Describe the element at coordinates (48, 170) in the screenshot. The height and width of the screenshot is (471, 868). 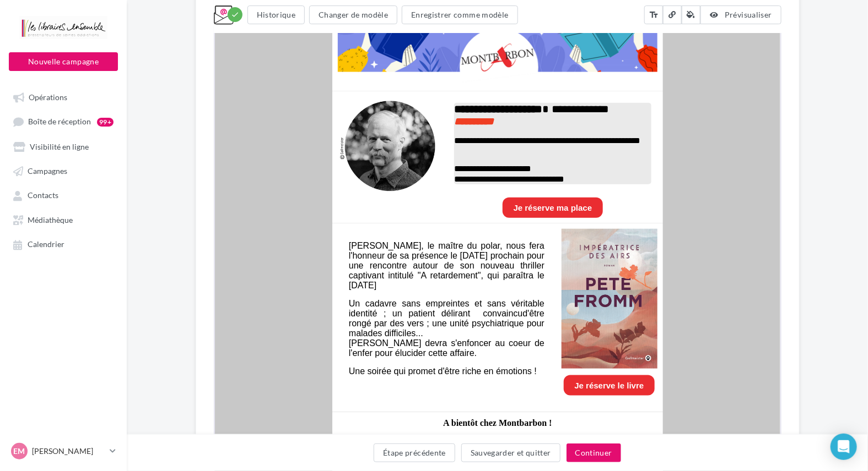
I see `span: Campagnes` at that location.